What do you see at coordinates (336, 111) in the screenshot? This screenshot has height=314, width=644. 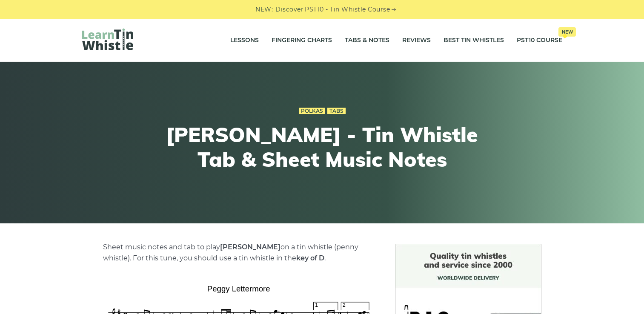 I see `a: Tabs` at bounding box center [336, 111].